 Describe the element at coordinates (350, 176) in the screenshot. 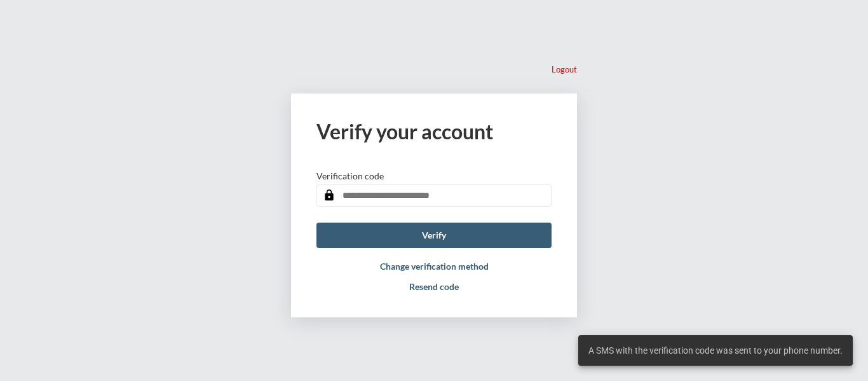

I see `p: Verification code` at that location.